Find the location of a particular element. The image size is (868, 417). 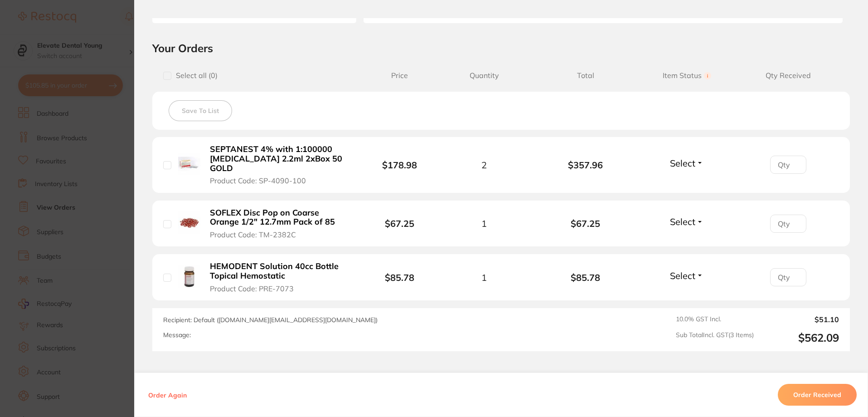

b: $357.96 is located at coordinates (586, 165).